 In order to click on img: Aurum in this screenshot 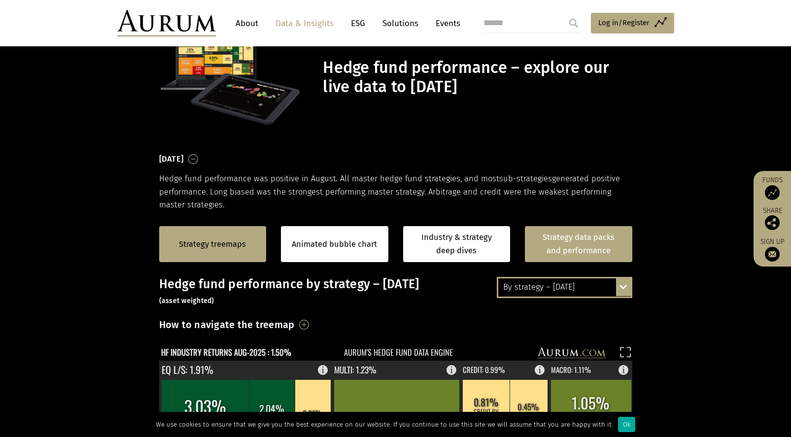, I will do `click(167, 23)`.